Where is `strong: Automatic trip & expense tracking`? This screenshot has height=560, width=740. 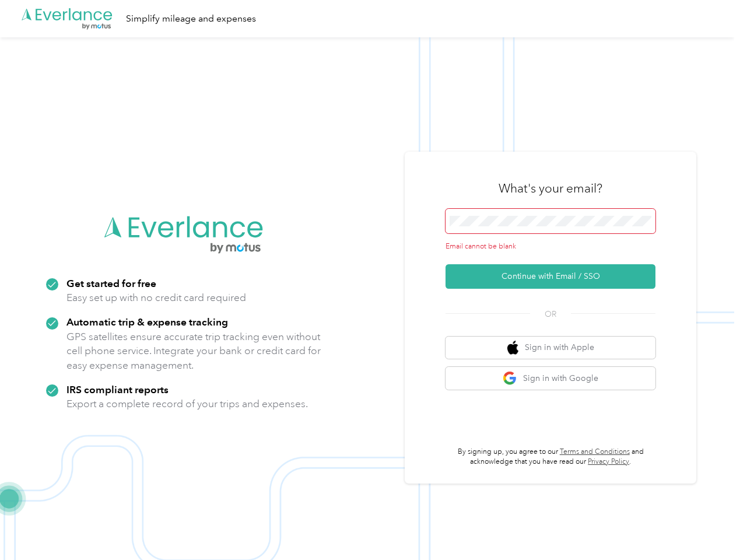
strong: Automatic trip & expense tracking is located at coordinates (147, 321).